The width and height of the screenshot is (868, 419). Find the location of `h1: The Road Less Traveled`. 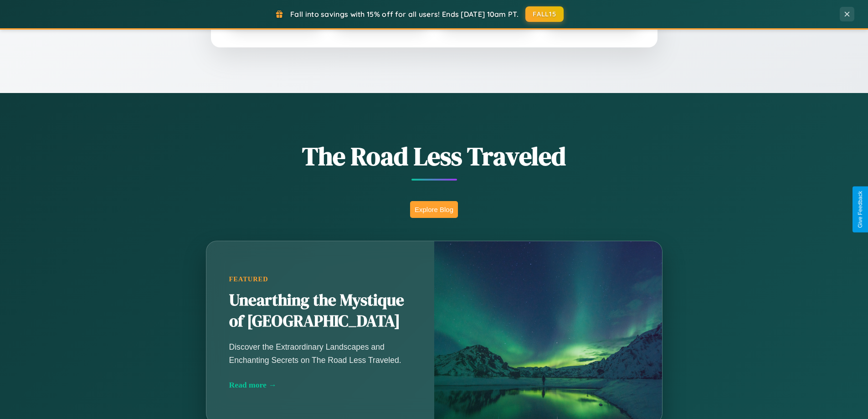

h1: The Road Less Traveled is located at coordinates (434, 156).